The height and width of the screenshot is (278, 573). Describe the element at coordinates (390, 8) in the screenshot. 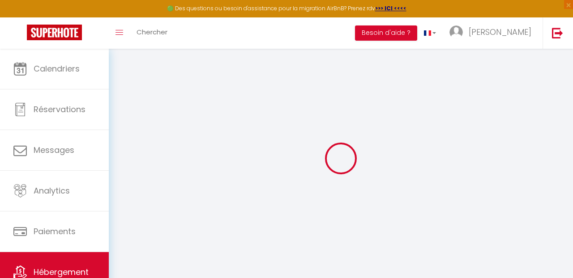

I see `strong: >>> ICI <<<<` at that location.